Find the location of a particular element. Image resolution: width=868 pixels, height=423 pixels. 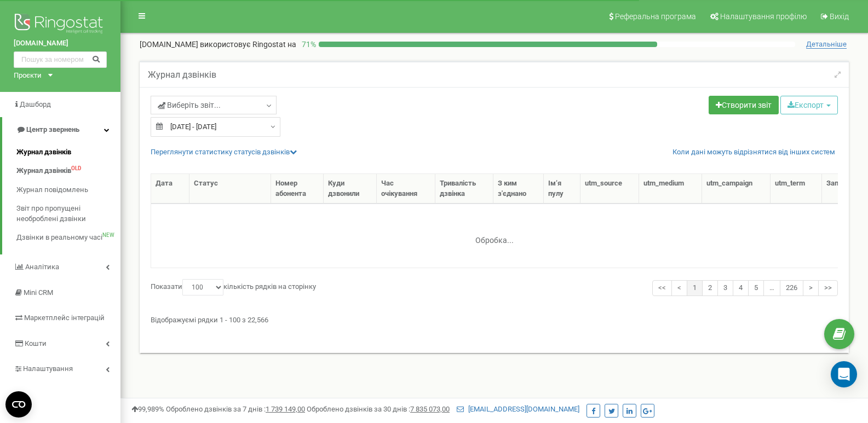

th: Тривалість дзвінка is located at coordinates (464, 189).